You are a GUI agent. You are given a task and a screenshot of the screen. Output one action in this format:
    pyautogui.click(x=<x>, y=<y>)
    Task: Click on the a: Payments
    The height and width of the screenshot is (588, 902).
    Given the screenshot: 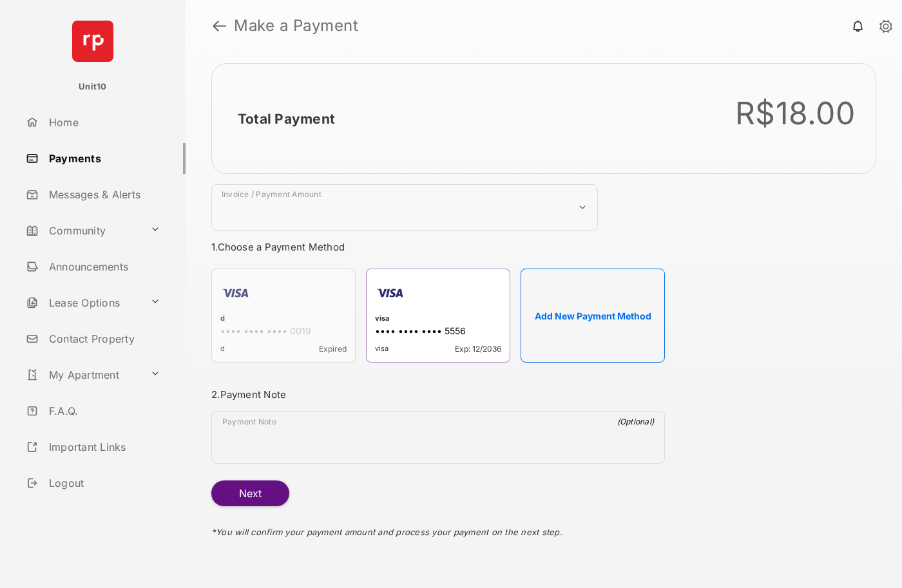 What is the action you would take?
    pyautogui.click(x=103, y=159)
    